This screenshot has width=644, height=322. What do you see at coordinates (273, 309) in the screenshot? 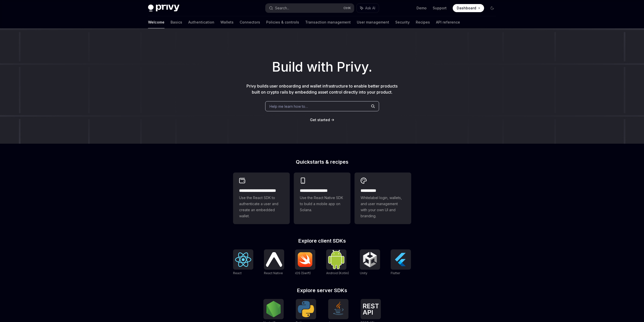
I see `img: NodeJS` at bounding box center [273, 309].